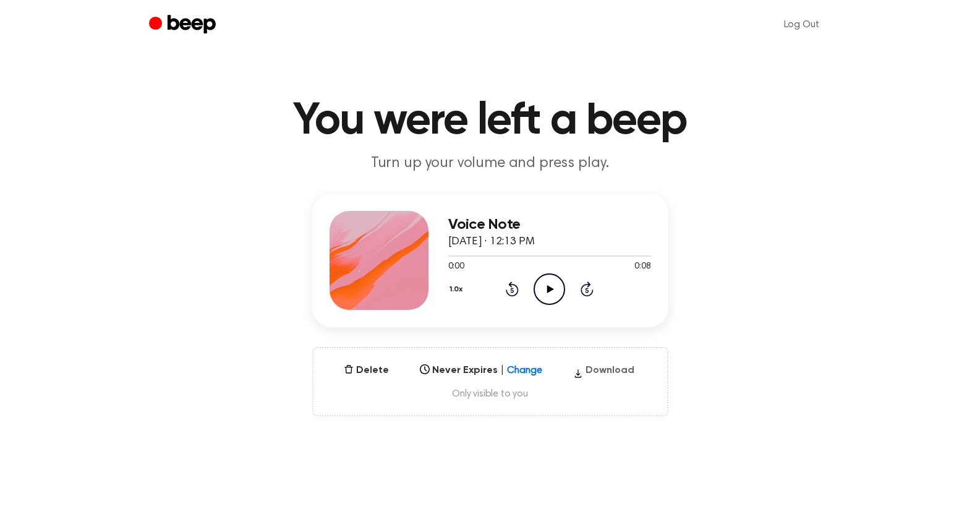  What do you see at coordinates (457, 266) in the screenshot?
I see `span: 0:00` at bounding box center [457, 266].